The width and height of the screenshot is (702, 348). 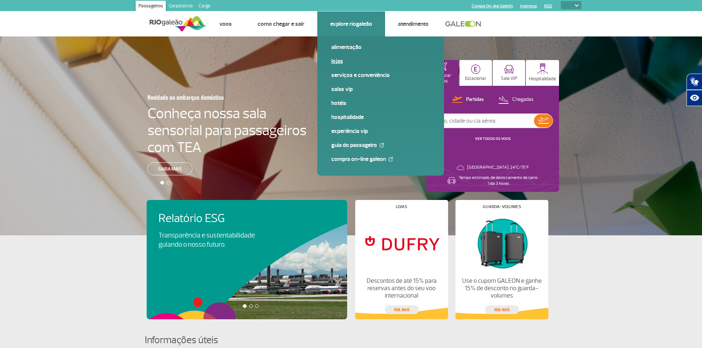 I want to click on p: Estacionar, so click(x=475, y=78).